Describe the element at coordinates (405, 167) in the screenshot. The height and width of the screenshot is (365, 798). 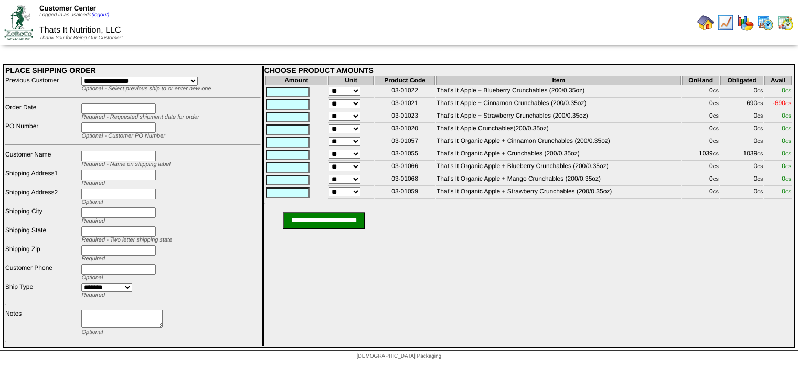
I see `td: 03-01066` at that location.